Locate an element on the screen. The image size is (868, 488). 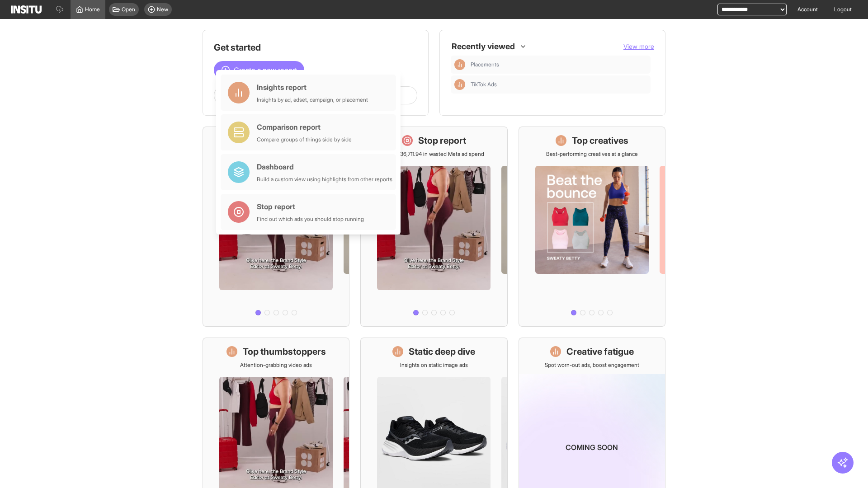
p: Save £36,711.94 in wasted Meta ad spend is located at coordinates (434, 154).